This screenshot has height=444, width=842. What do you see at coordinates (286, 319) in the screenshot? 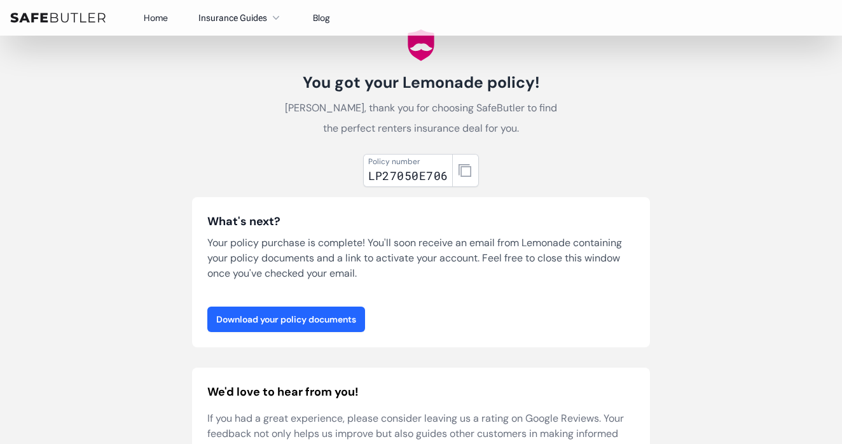
I see `a: Download your policy documents` at bounding box center [286, 319].